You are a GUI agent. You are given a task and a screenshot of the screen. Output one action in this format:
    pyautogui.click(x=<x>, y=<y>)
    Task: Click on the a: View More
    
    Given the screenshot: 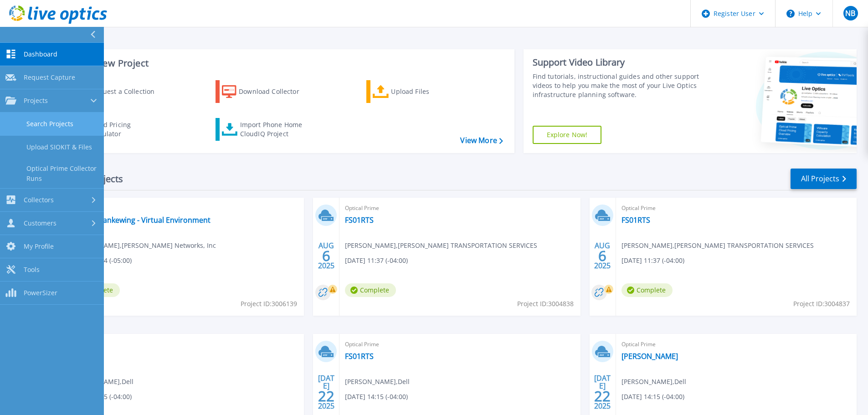 What is the action you would take?
    pyautogui.click(x=481, y=140)
    